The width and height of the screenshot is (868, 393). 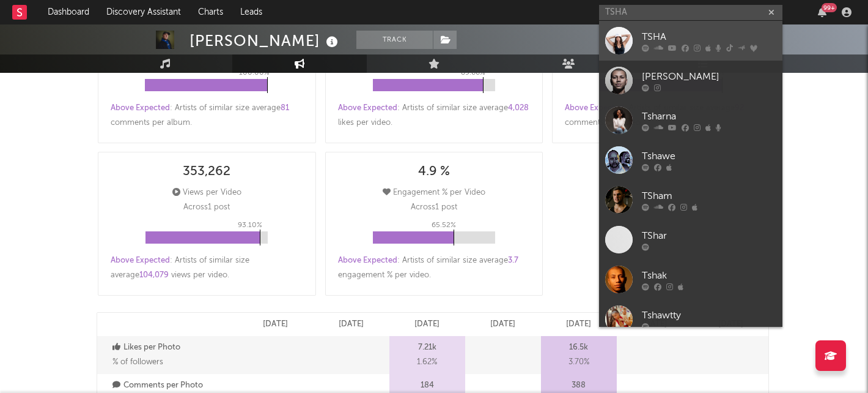 What do you see at coordinates (154, 275) in the screenshot?
I see `span: 104,079` at bounding box center [154, 275].